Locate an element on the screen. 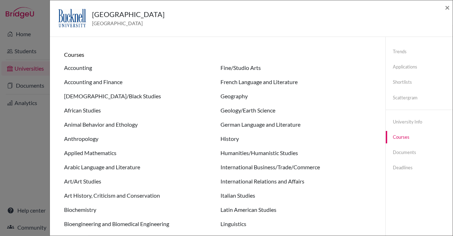  li: French Language and Literature is located at coordinates (296, 82).